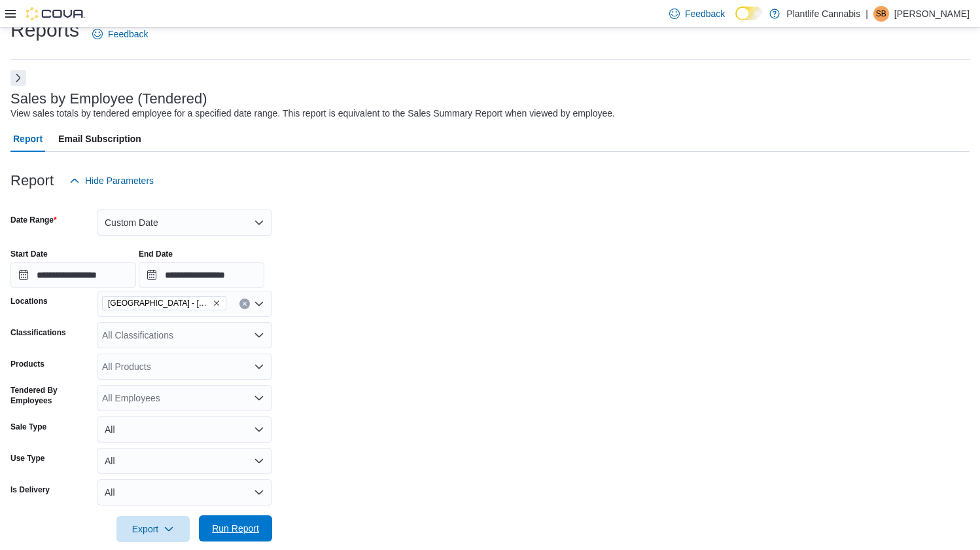 The height and width of the screenshot is (550, 980). What do you see at coordinates (32, 181) in the screenshot?
I see `h3: Report` at bounding box center [32, 181].